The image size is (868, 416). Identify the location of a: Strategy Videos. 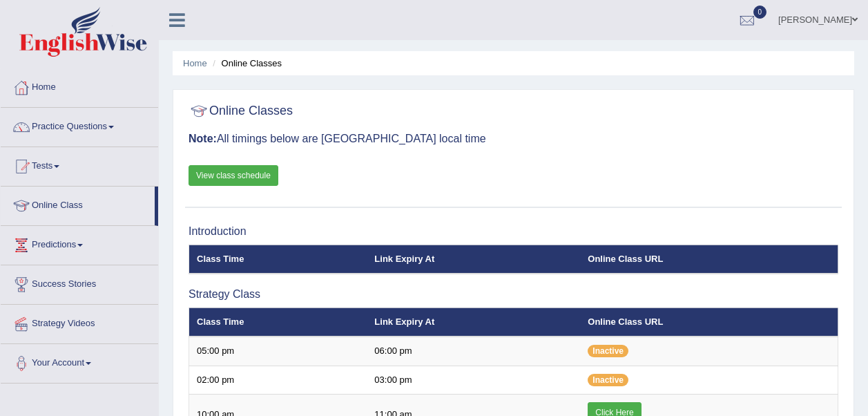
(79, 322).